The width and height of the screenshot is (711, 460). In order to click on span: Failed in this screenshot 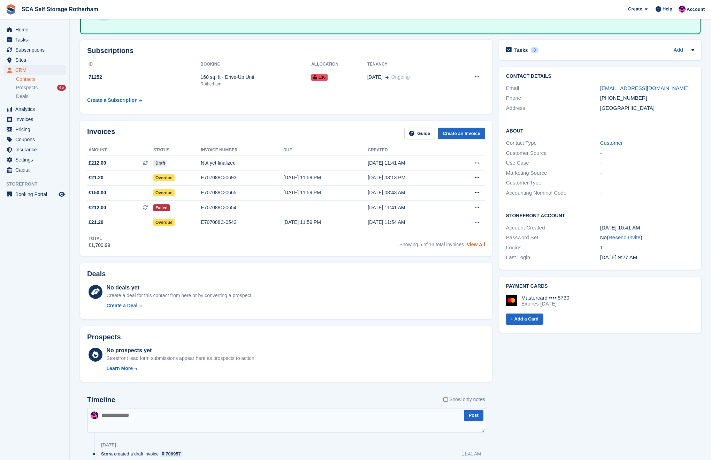, I will do `click(161, 208)`.